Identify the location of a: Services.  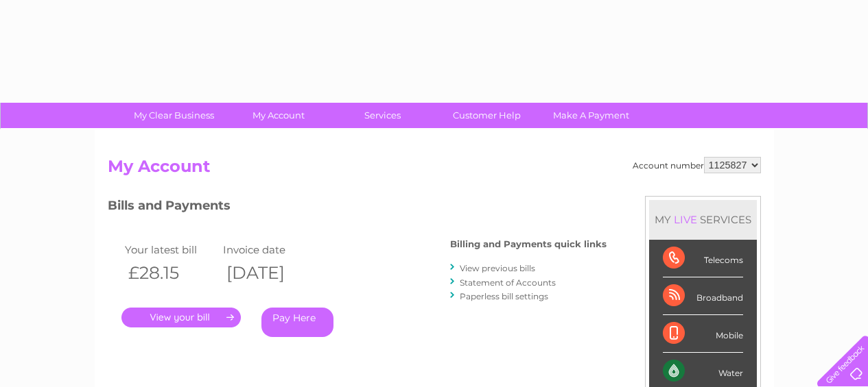
(382, 115).